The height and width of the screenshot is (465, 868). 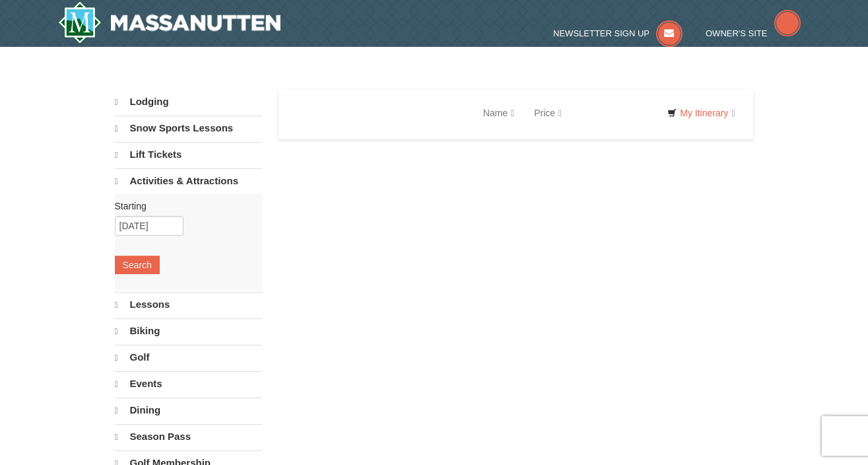 What do you see at coordinates (188, 357) in the screenshot?
I see `a: Golf` at bounding box center [188, 357].